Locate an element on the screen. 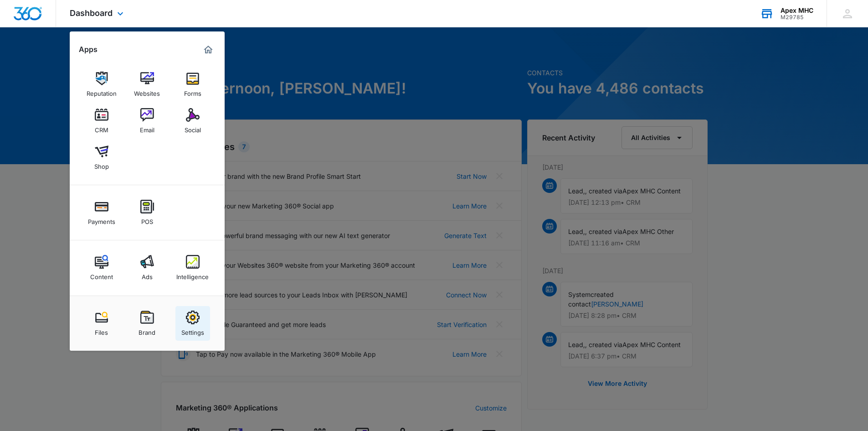 This screenshot has height=431, width=868. div: account id is located at coordinates (797, 17).